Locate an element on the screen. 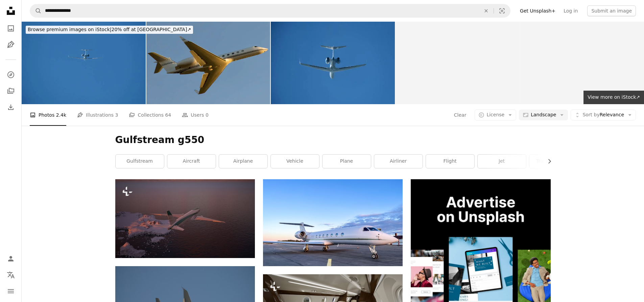  a: Download History is located at coordinates (11, 107).